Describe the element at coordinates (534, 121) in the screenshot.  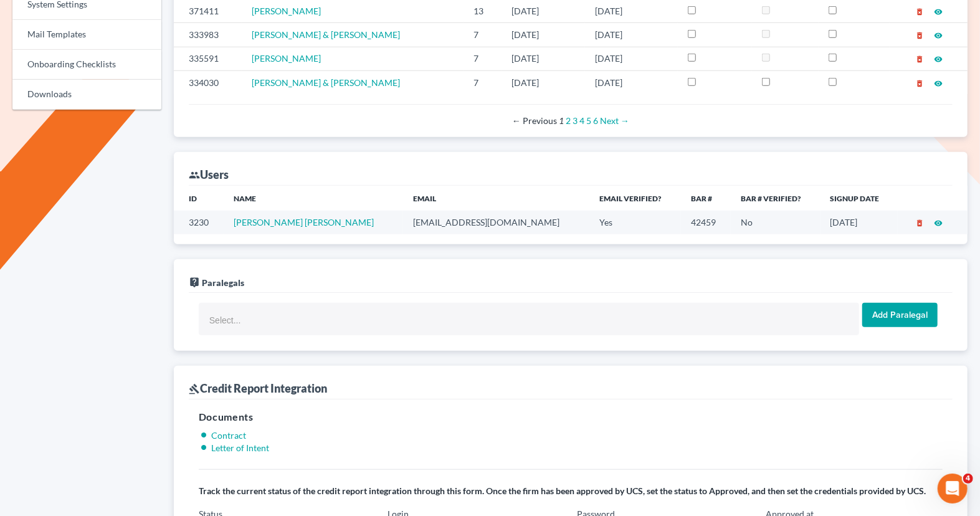
I see `span: Previous page` at that location.